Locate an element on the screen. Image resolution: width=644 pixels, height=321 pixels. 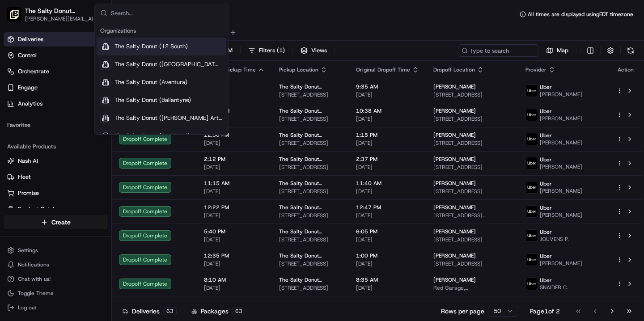
span: 11:15 AM is located at coordinates (234, 183).